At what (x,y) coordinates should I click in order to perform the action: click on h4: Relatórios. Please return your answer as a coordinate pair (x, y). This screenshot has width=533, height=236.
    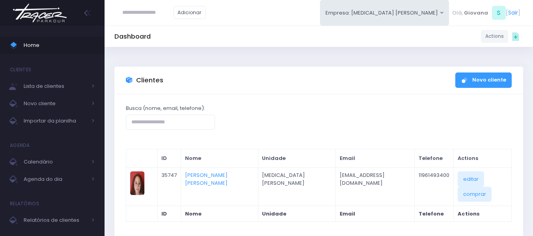
    Looking at the image, I should click on (24, 204).